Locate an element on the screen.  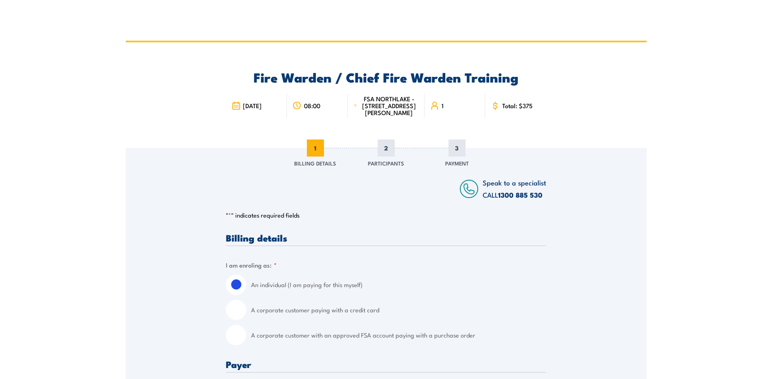
h2: Fire Warden / Chief Fire Warden Training is located at coordinates (386, 77).